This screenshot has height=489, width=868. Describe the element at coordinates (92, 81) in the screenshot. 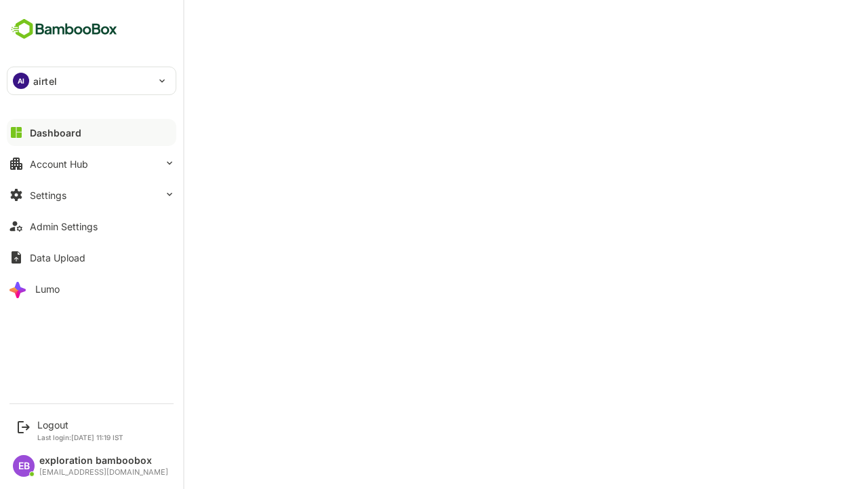

I see `div: AIairtel` at that location.